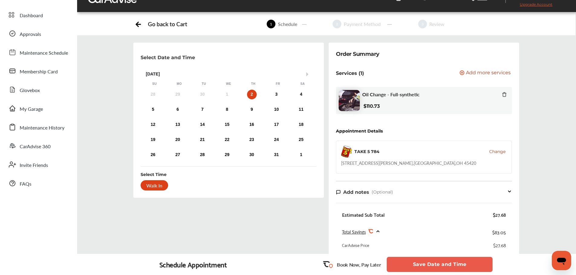 This screenshot has height=275, width=576. What do you see at coordinates (301, 110) in the screenshot?
I see `div: Choose Saturday, October 11th, 2025` at bounding box center [301, 110].